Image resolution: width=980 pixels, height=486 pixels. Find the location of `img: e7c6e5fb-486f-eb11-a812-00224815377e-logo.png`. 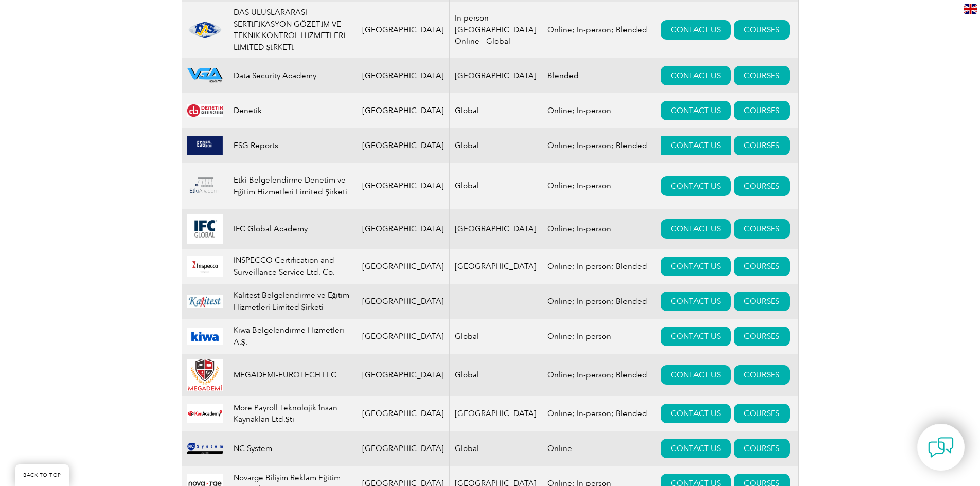

img: e7c6e5fb-486f-eb11-a812-00224815377e-logo.png is located at coordinates (204, 266).